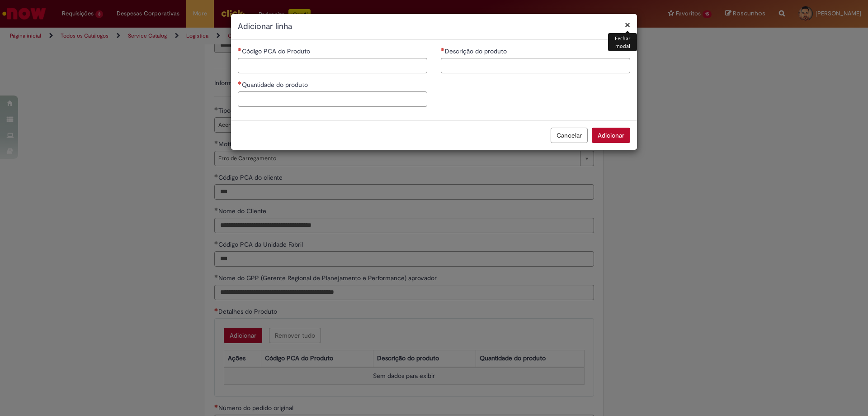  What do you see at coordinates (332, 65) in the screenshot?
I see `input: Código PCA do Produto` at bounding box center [332, 65].